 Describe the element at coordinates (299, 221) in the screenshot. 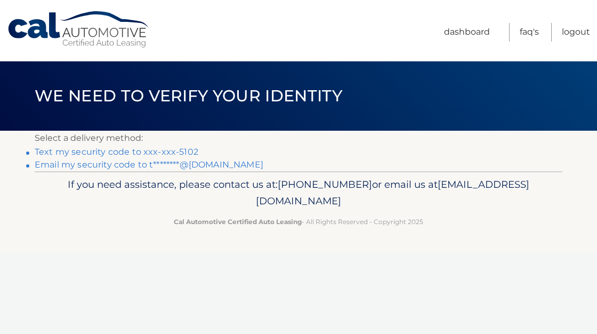

I see `p: - All Rights Reserved - Copyright 2025` at that location.